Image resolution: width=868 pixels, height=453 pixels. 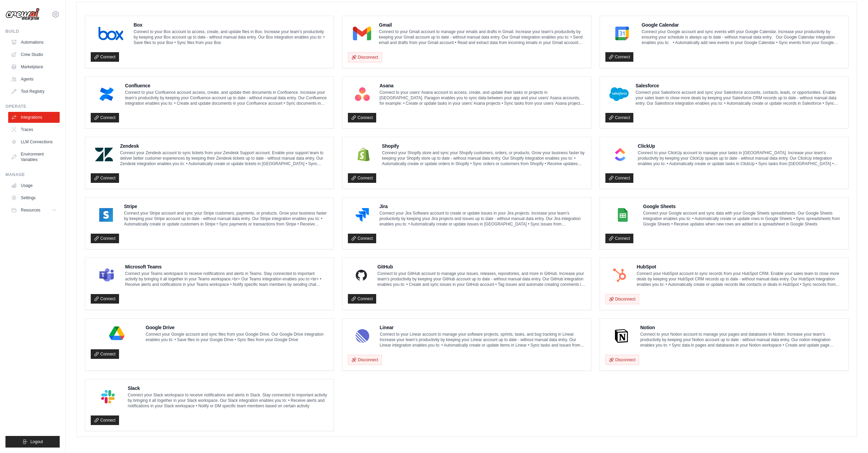 I want to click on p: Connect to your Notion account to manage your pages and databases in Notion. Increase your team’s..., so click(x=741, y=340).